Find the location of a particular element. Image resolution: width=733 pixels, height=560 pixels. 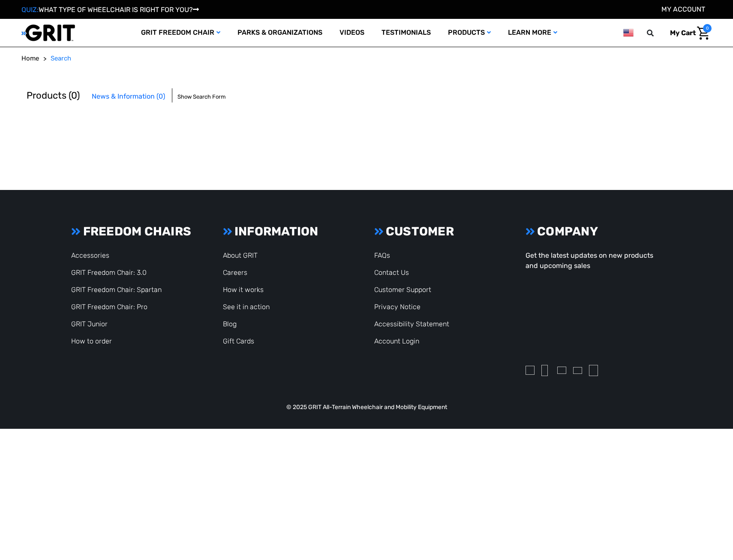

img: youtube is located at coordinates (577, 370).